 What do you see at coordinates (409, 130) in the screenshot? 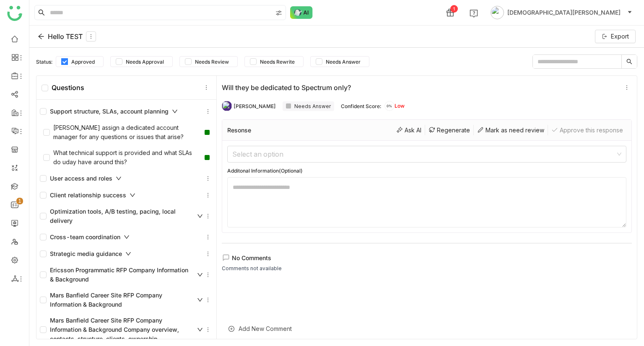
I see `div: Ask AI` at bounding box center [409, 130].